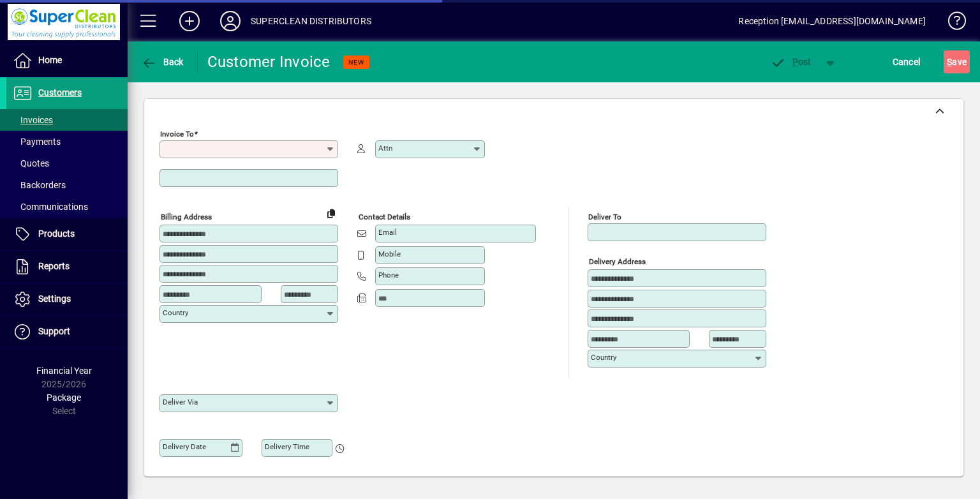 The height and width of the screenshot is (499, 980). Describe the element at coordinates (63, 398) in the screenshot. I see `span: Package` at that location.